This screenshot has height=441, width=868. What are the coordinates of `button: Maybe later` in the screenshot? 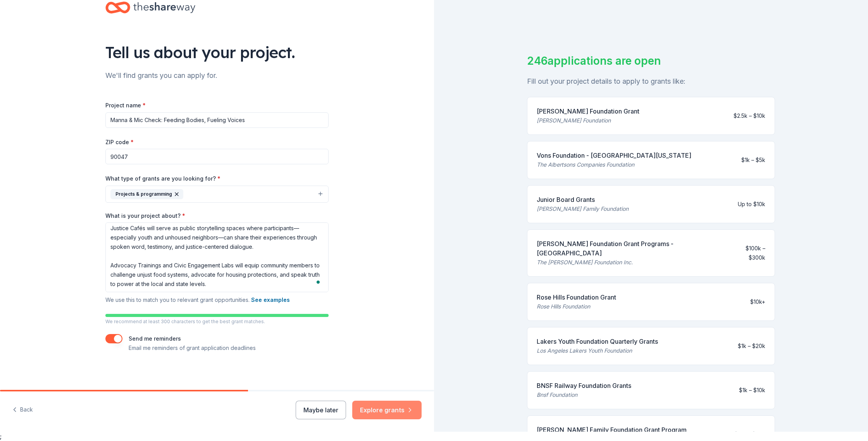 It's located at (321, 410).